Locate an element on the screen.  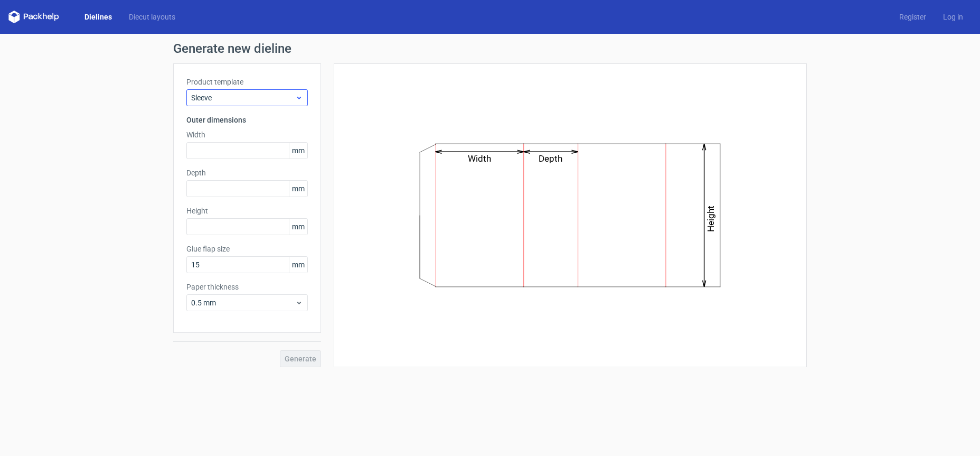
label: Product template is located at coordinates (247, 82).